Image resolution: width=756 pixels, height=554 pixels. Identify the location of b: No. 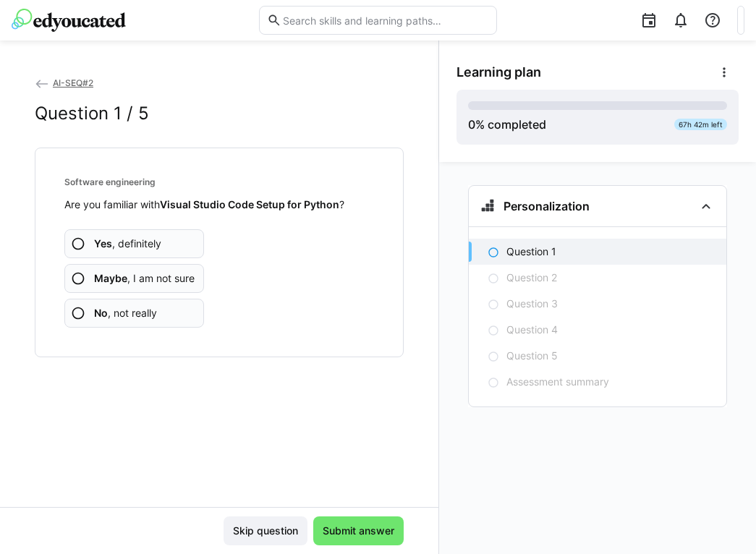
(101, 313).